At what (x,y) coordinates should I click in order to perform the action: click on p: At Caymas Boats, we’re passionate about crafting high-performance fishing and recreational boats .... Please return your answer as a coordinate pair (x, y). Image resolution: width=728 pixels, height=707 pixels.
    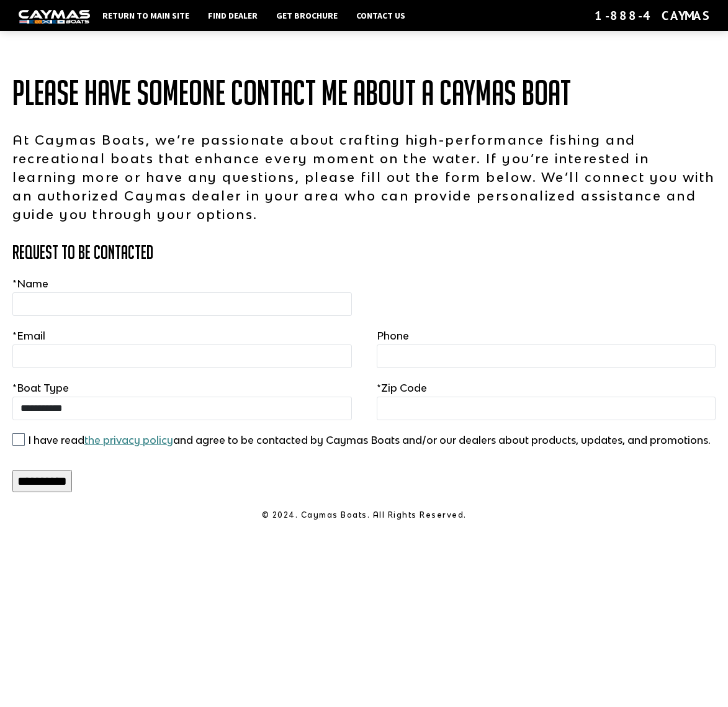
    Looking at the image, I should click on (364, 177).